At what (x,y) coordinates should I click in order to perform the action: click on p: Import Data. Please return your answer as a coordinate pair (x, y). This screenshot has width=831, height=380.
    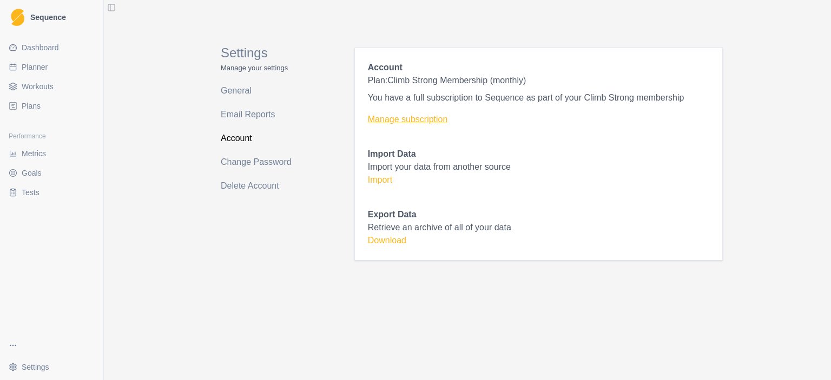
    Looking at the image, I should click on (539, 154).